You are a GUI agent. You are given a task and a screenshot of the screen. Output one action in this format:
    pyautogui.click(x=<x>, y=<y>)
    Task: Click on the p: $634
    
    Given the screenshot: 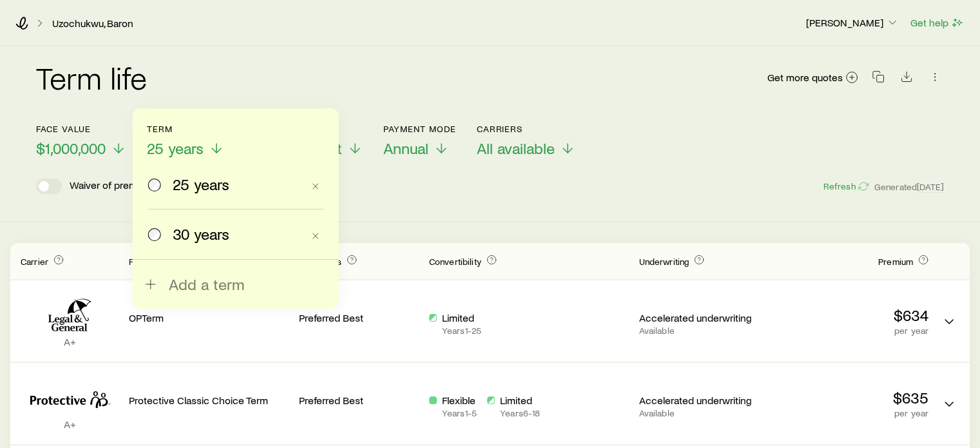 What is the action you would take?
    pyautogui.click(x=849, y=315)
    